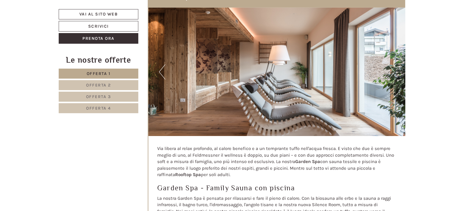  Describe the element at coordinates (277, 162) in the screenshot. I see `p: Via libera al relax profondo, al calore benefico e a un temprante tuffo nell'acqua fresca. E vist...` at that location.